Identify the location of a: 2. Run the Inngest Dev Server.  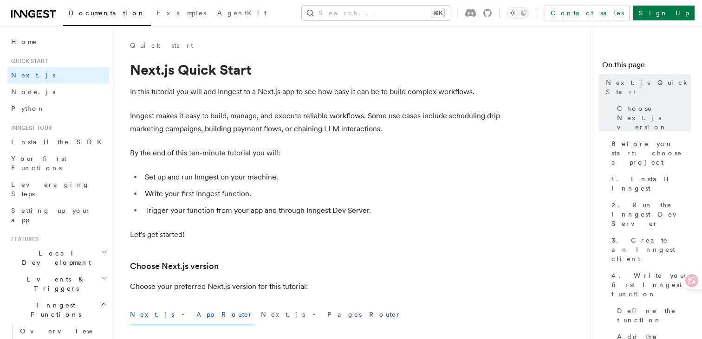
(649, 214).